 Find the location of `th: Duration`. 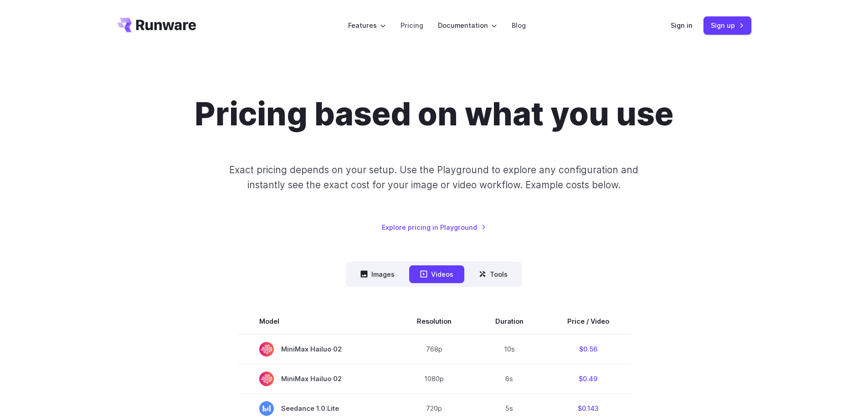

th: Duration is located at coordinates (509, 322).